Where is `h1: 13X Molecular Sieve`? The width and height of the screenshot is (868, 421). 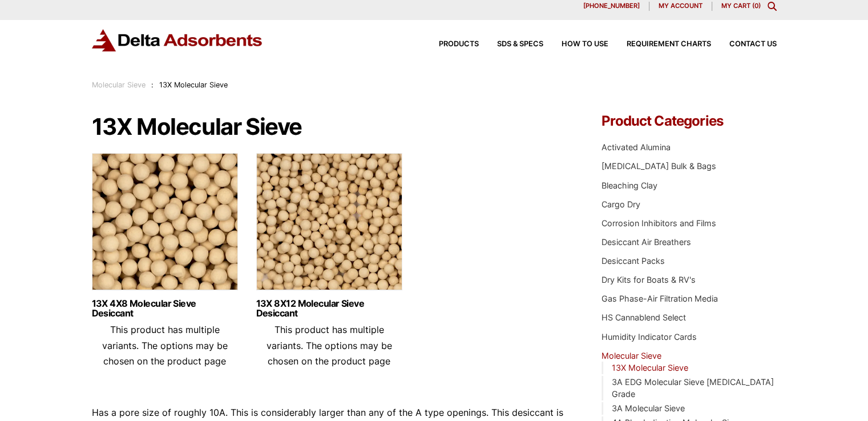
h1: 13X Molecular Sieve is located at coordinates (330, 126).